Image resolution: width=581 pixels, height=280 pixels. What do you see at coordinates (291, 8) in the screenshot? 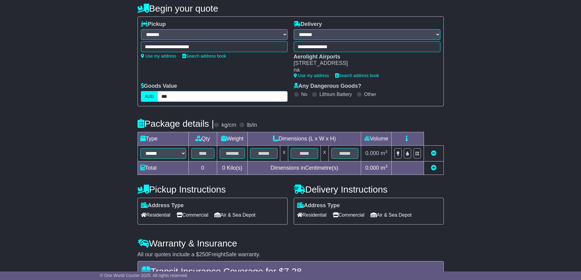
I see `h4: Begin your quote` at bounding box center [291, 8].